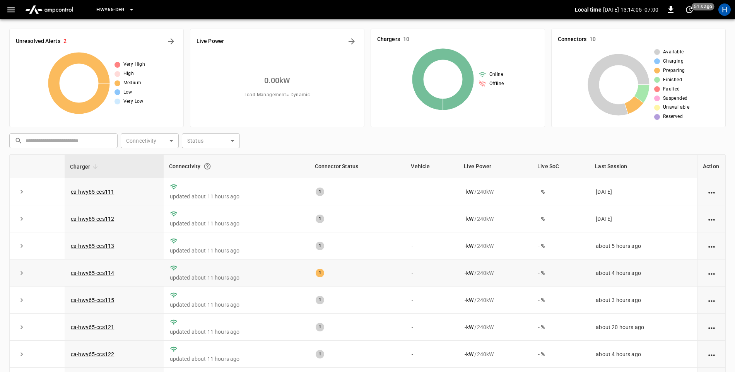 The height and width of the screenshot is (372, 735). I want to click on span: 51 s ago, so click(703, 7).